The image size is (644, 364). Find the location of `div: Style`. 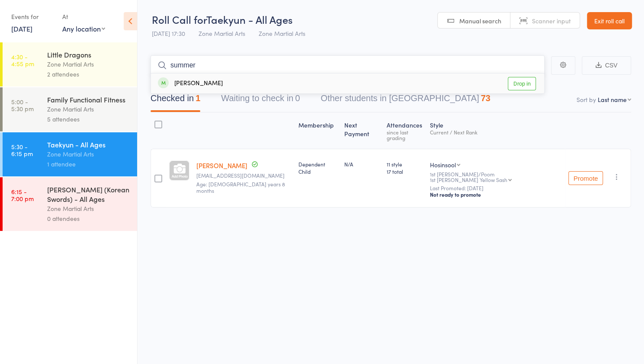

div: Style is located at coordinates (496, 131).